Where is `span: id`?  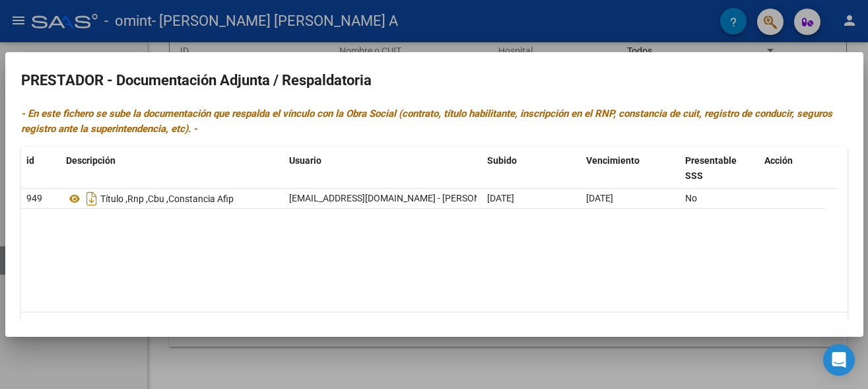 span: id is located at coordinates (30, 160).